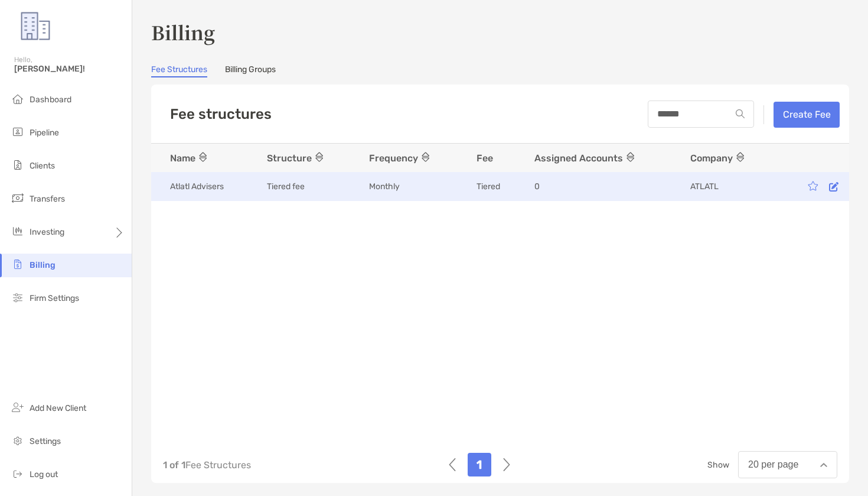 The height and width of the screenshot is (496, 868). What do you see at coordinates (54, 298) in the screenshot?
I see `span: Firm Settings` at bounding box center [54, 298].